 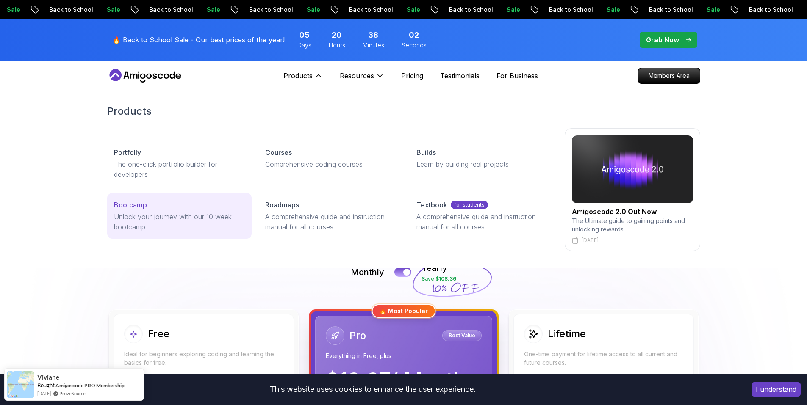 What do you see at coordinates (669, 76) in the screenshot?
I see `p: Members Area` at bounding box center [669, 76].